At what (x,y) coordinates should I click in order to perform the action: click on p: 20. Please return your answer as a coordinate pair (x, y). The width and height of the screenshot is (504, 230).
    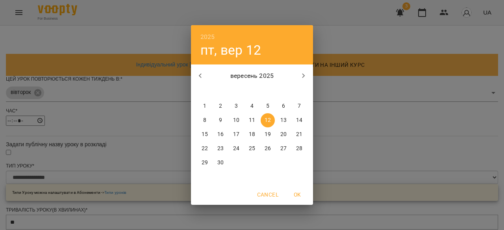
    Looking at the image, I should click on (283, 135).